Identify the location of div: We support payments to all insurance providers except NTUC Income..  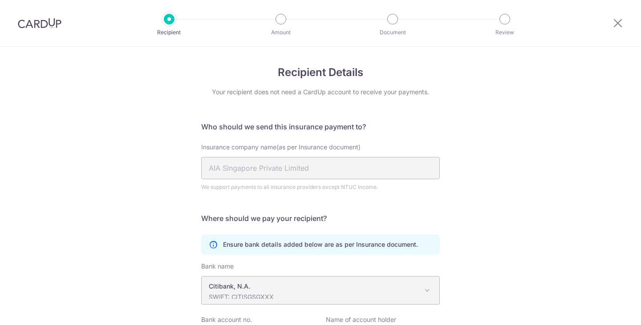
(320, 187).